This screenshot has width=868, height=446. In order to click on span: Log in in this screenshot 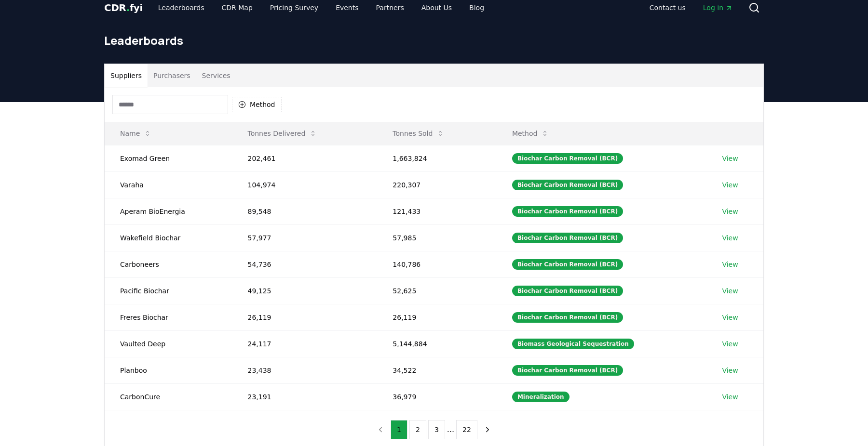, I will do `click(718, 8)`.